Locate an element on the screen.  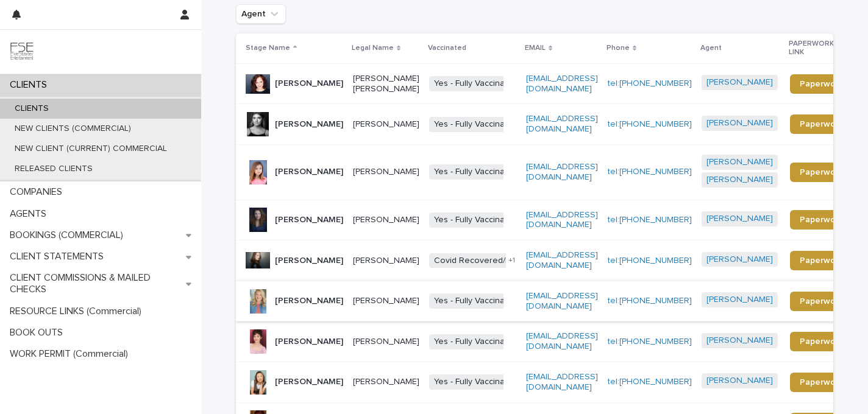
p: WORK PERMIT (Commercial) is located at coordinates (71, 354).